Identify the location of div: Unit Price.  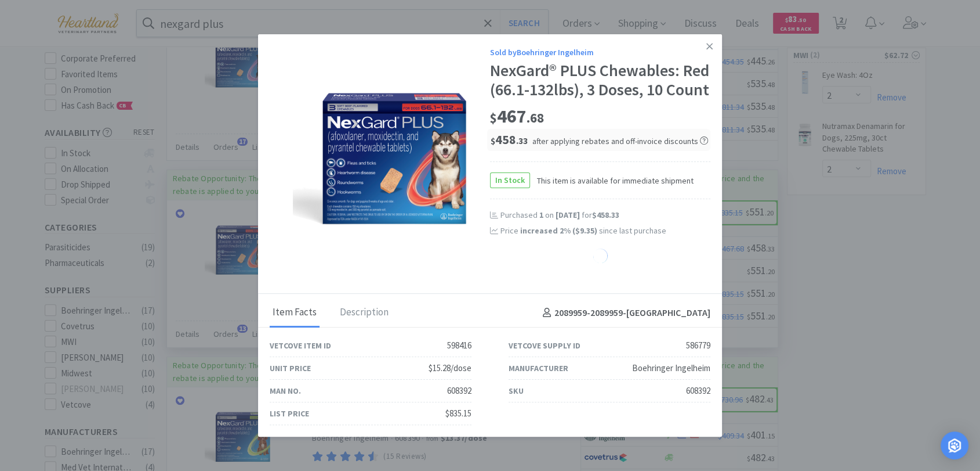
(290, 368).